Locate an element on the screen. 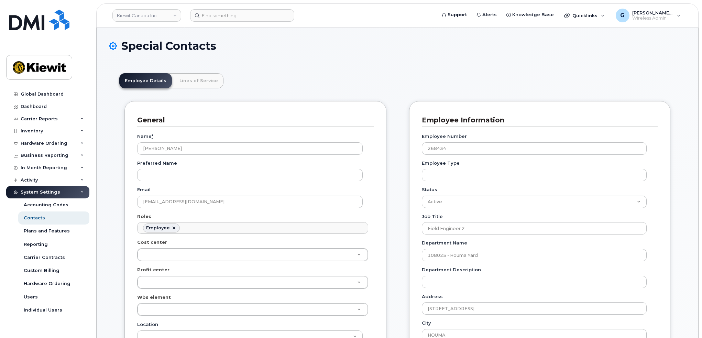  h3: General is located at coordinates (253, 120).